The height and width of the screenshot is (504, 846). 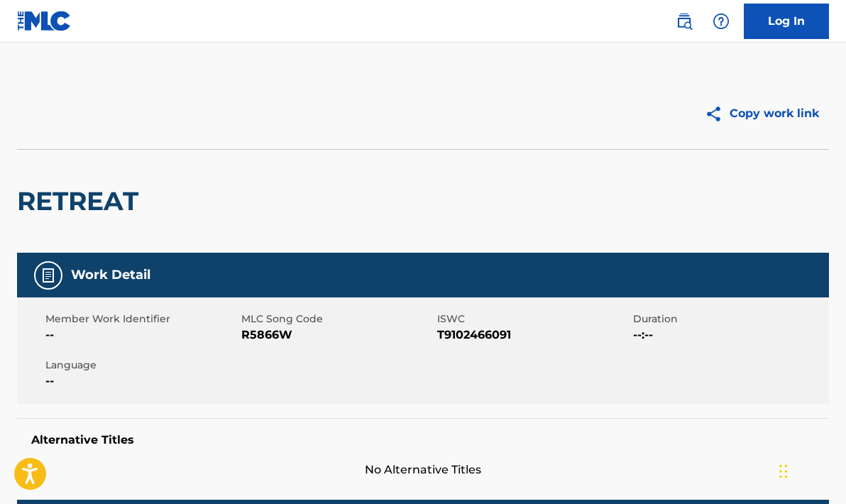 I want to click on div: Drag, so click(x=783, y=471).